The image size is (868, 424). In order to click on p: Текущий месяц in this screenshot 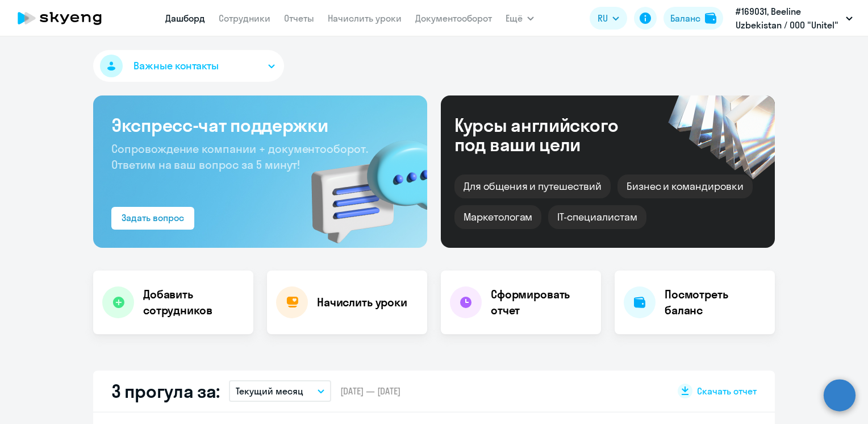, I will do `click(269, 391)`.